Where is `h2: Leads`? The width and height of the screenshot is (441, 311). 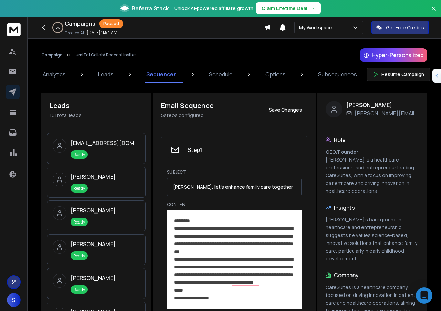 h2: Leads is located at coordinates (96, 106).